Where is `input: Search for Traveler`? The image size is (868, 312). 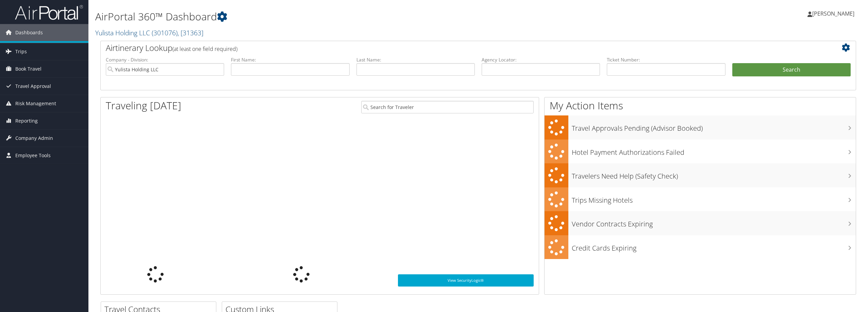
input: Search for Traveler is located at coordinates (447, 107).